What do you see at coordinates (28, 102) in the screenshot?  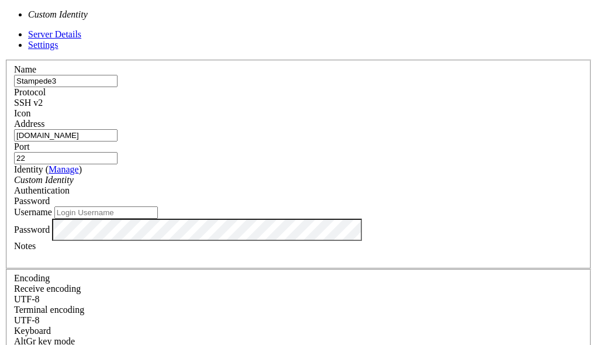 I see `span: SSH v2` at bounding box center [28, 102].